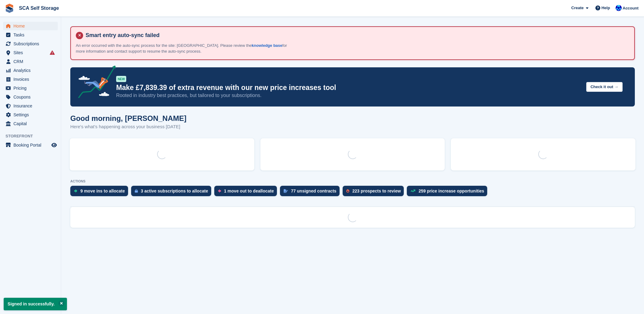 Image resolution: width=644 pixels, height=314 pixels. Describe the element at coordinates (32, 44) in the screenshot. I see `span: Subscriptions` at that location.